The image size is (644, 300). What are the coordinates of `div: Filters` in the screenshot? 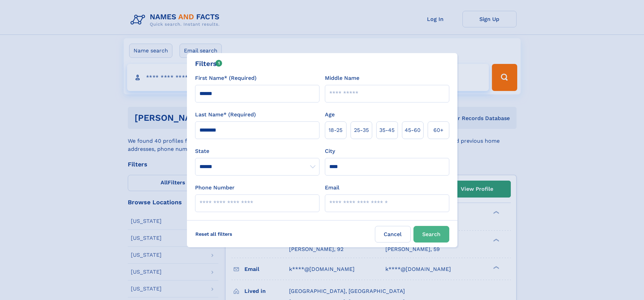 It's located at (208, 63).